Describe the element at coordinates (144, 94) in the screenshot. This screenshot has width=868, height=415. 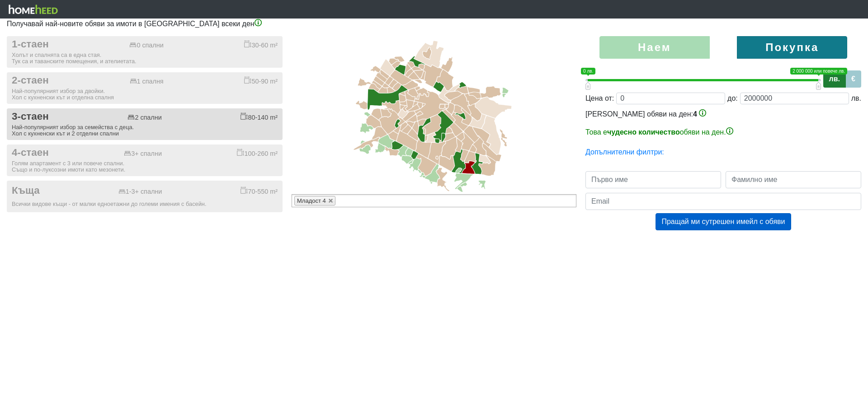
I see `div: Най-популярният избор за двойки. Хол с кухненски кът и отделна спалня` at that location.